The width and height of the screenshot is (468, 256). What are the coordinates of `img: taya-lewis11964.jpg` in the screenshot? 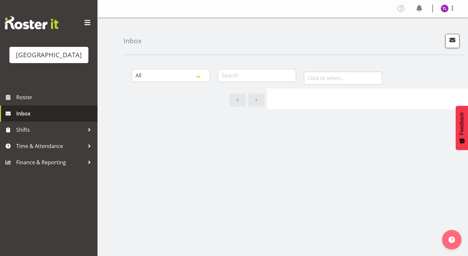 It's located at (445, 8).